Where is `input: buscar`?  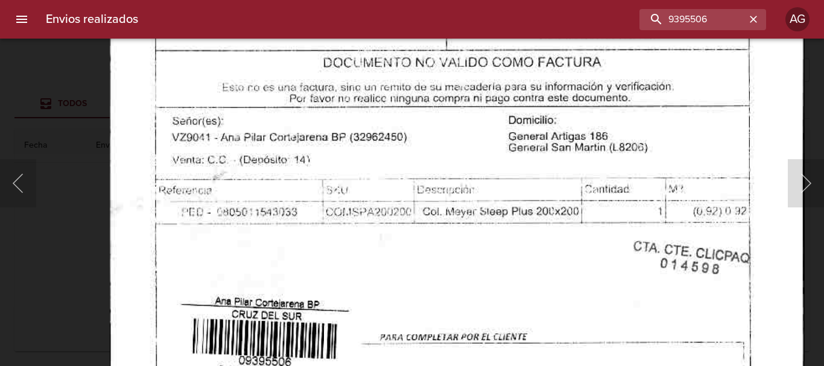
input: buscar is located at coordinates (693, 19).